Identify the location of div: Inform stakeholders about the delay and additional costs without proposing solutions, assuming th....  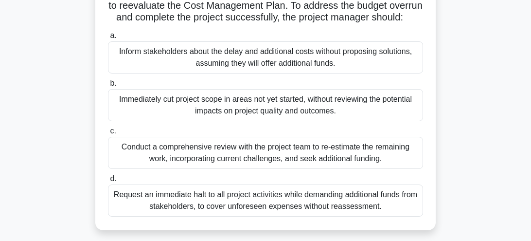
(265, 57).